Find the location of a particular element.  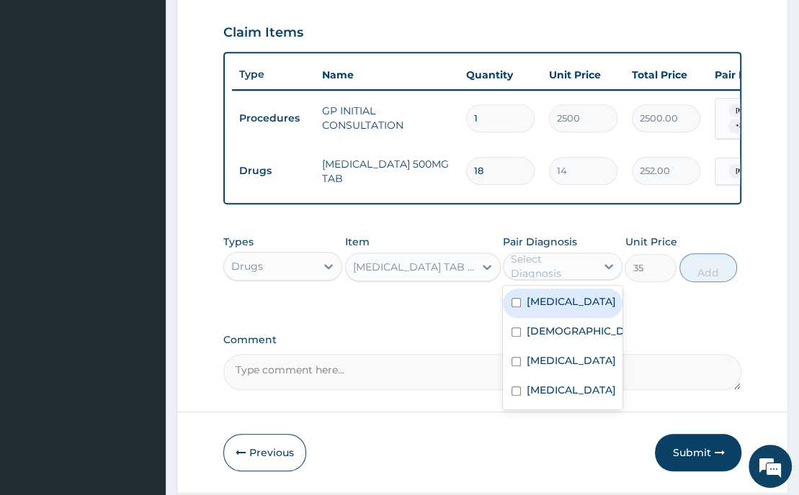

span: We're online! is located at coordinates (141, 226).